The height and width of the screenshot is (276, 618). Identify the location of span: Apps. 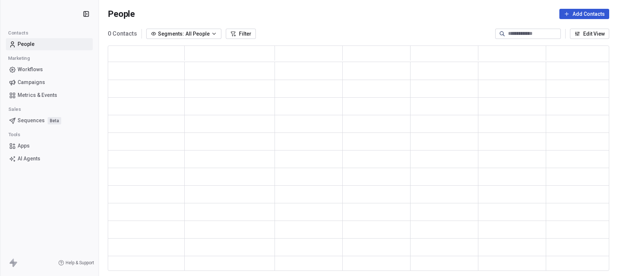
(23, 145).